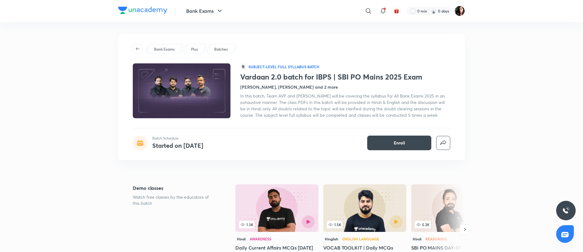 This screenshot has width=583, height=252. What do you see at coordinates (221, 49) in the screenshot?
I see `p: Batches` at bounding box center [221, 49].